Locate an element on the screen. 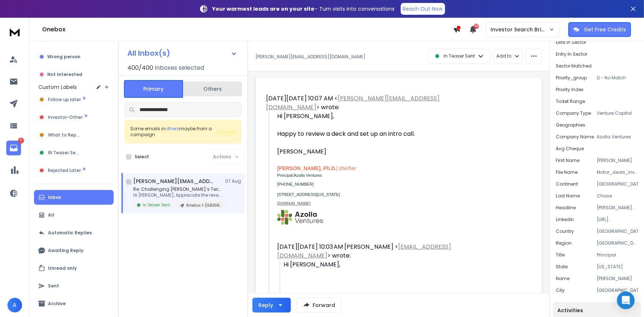 Image resolution: width=644 pixels, height=317 pixels. button: A is located at coordinates (15, 305).